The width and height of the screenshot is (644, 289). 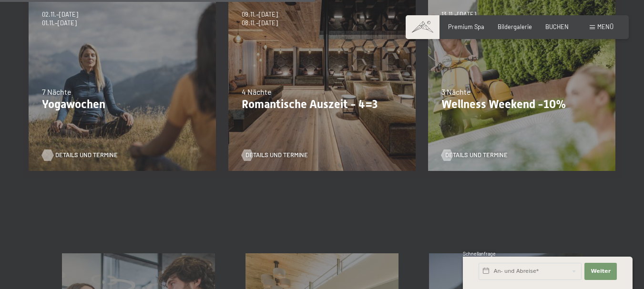 What do you see at coordinates (521, 104) in the screenshot?
I see `p: Wellness Weekend -10%` at bounding box center [521, 104].